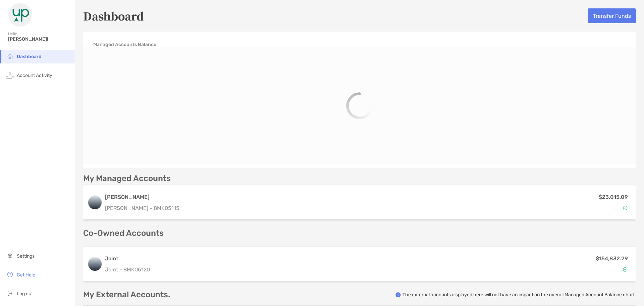 This screenshot has height=306, width=644. What do you see at coordinates (25, 256) in the screenshot?
I see `span: Settings` at bounding box center [25, 256].